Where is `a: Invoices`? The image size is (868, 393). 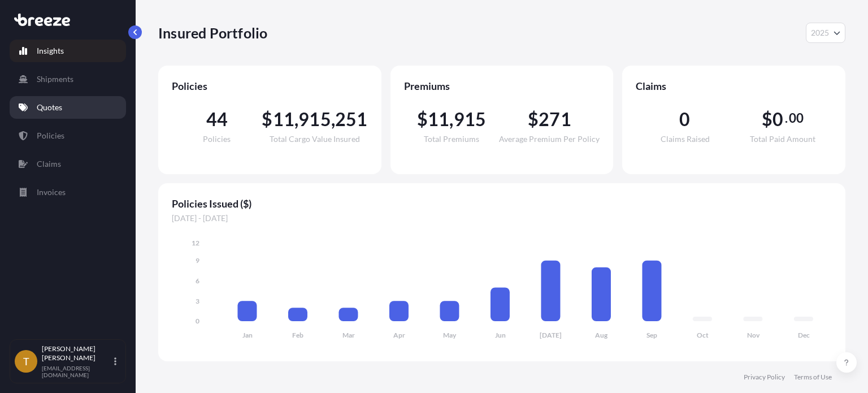 a: Invoices is located at coordinates (68, 192).